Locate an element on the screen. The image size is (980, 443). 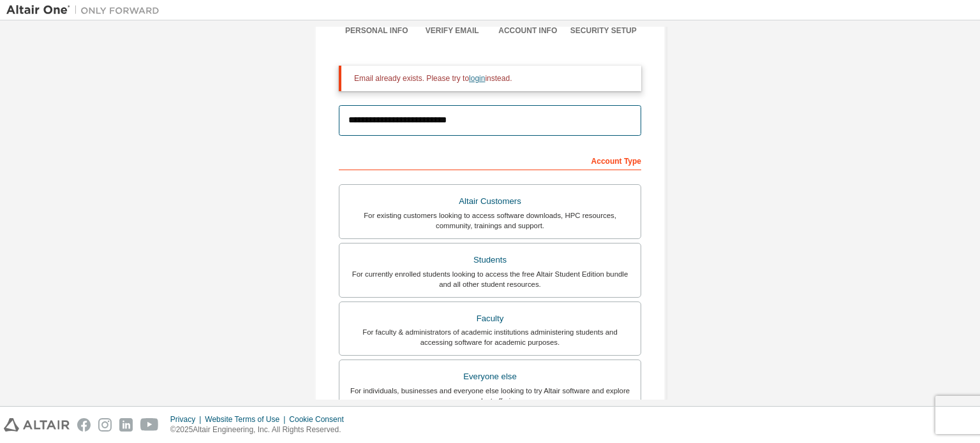
div: For faculty & administrators of academic institutions administering students and accessing softwa... is located at coordinates (490, 337).